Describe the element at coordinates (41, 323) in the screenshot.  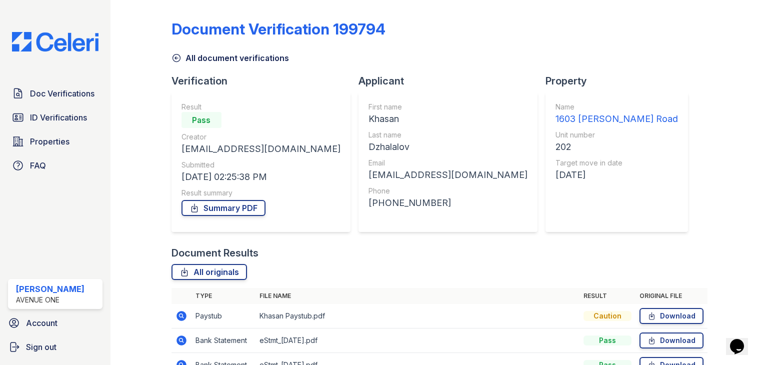
I see `span: Account` at that location.